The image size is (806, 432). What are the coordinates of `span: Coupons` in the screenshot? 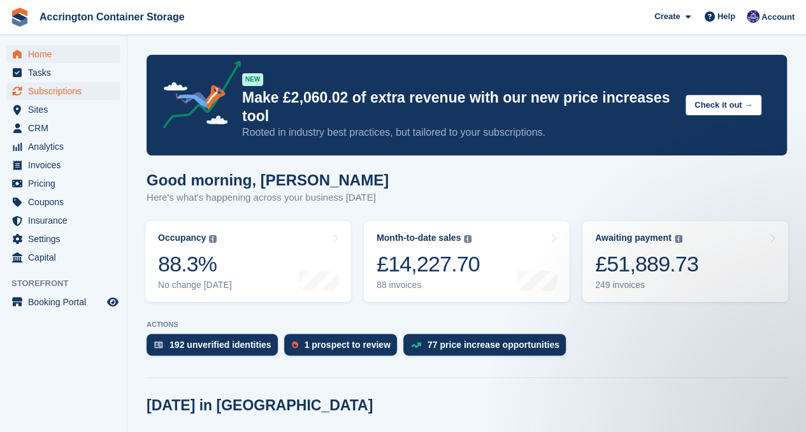 It's located at (66, 202).